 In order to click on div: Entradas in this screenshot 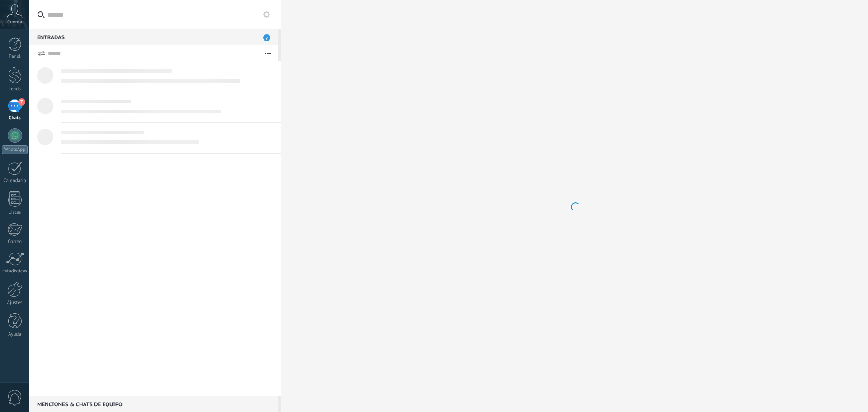, I will do `click(153, 37)`.